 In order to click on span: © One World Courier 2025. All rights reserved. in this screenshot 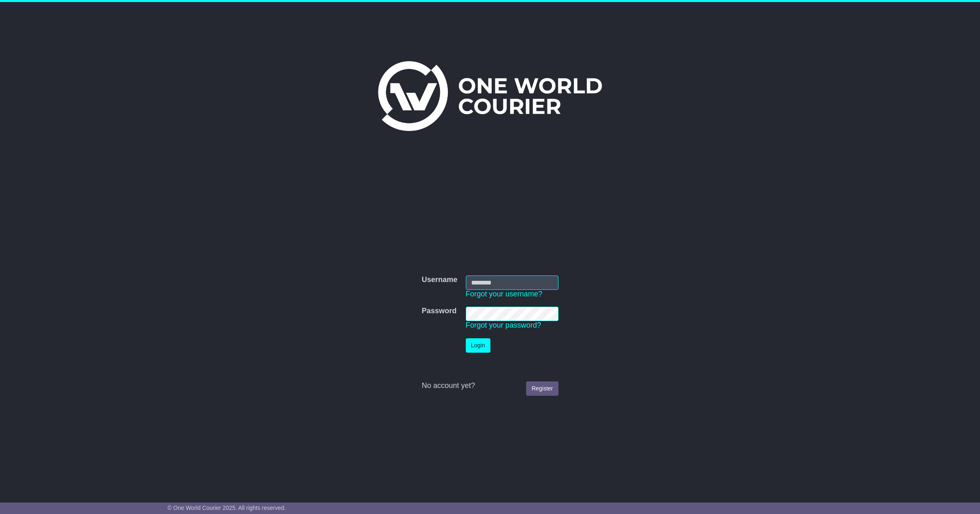, I will do `click(227, 507)`.